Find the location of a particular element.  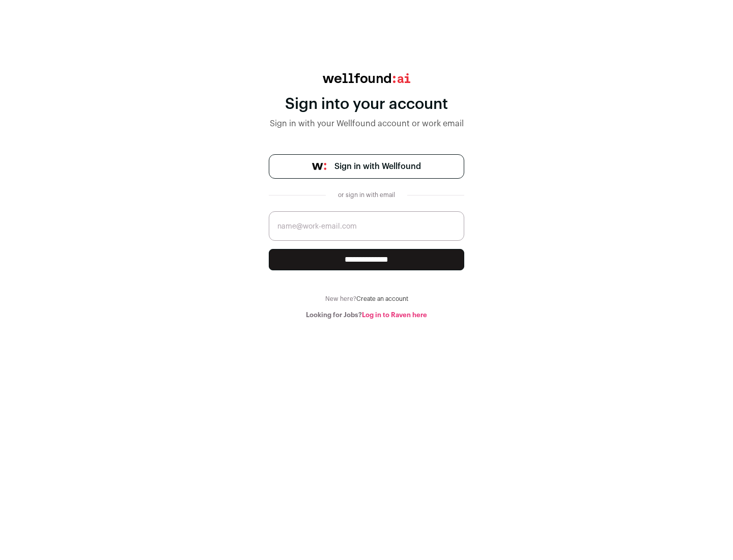

img: wellfound-symbol-flush-black-fb3c872781a75f747ccb3a119075da62bfe97bd399995f84a933054e44a575c4.png is located at coordinates (320, 167).